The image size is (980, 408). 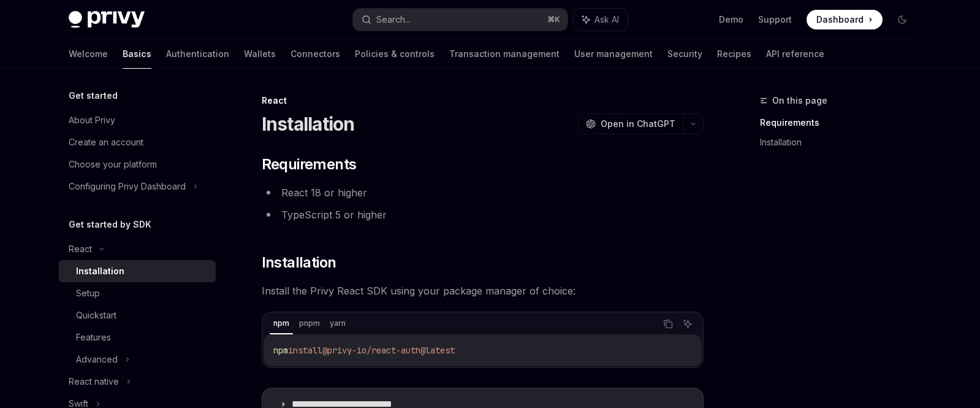 What do you see at coordinates (775, 20) in the screenshot?
I see `a: Support` at bounding box center [775, 20].